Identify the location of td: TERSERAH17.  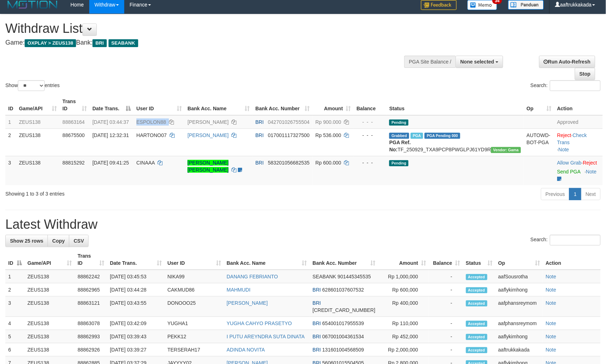
(194, 350).